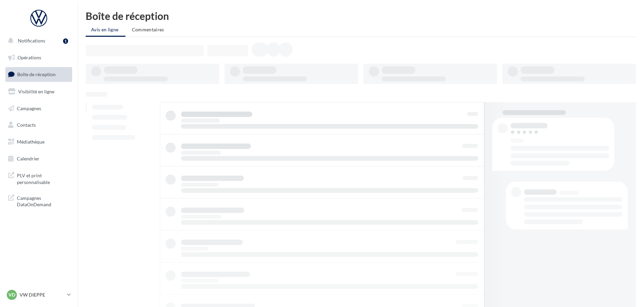 This screenshot has height=307, width=644. I want to click on div: Boîte de réception, so click(361, 16).